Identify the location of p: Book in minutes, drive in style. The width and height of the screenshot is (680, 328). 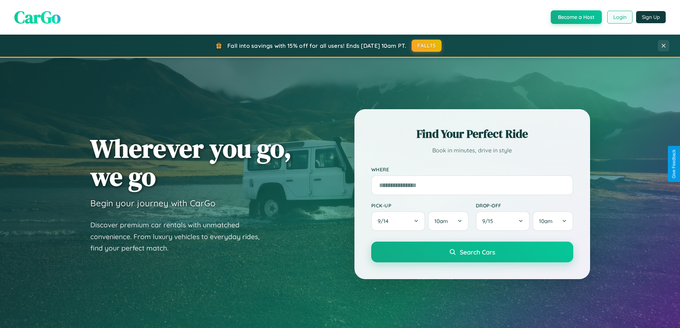
(472, 150).